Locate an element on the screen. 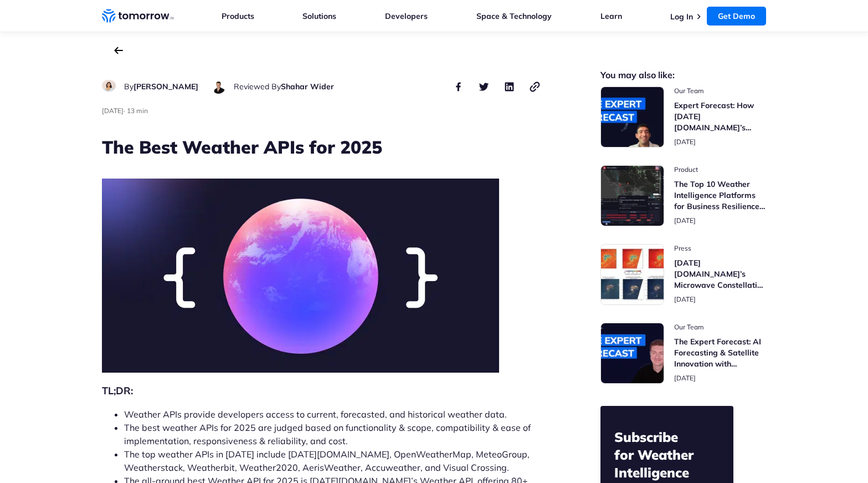 The height and width of the screenshot is (483, 868). img: Ruth Favela is located at coordinates (108, 85).